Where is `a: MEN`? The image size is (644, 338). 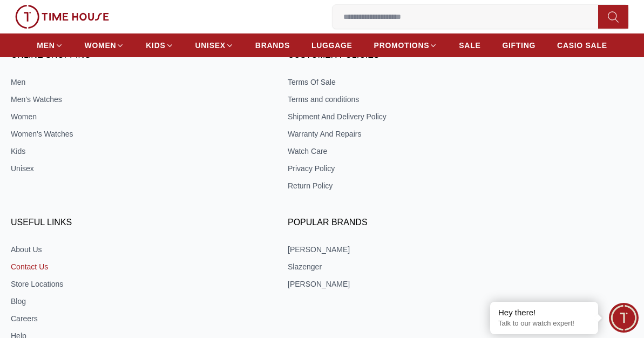 a: MEN is located at coordinates (50, 45).